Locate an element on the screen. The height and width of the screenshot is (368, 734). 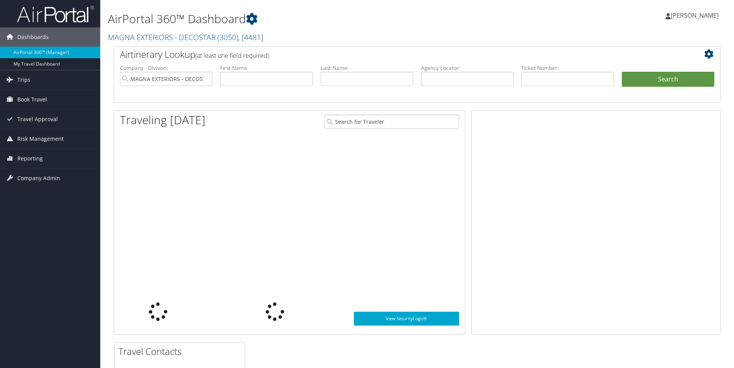
span: Travel Approval is located at coordinates (37, 119).